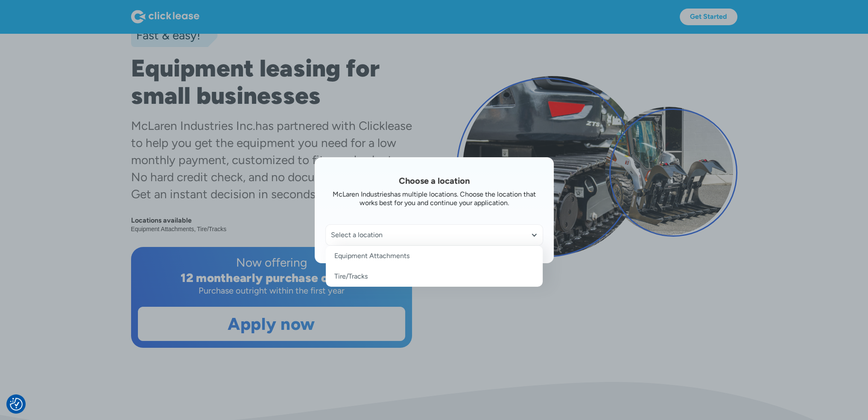 This screenshot has height=420, width=868. Describe the element at coordinates (434, 256) in the screenshot. I see `a: Equipment Attachments` at that location.